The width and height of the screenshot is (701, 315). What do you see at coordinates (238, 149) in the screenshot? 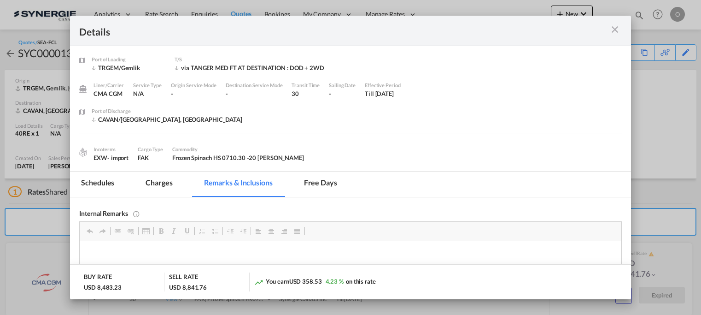
I see `div: Commodity` at bounding box center [238, 149].